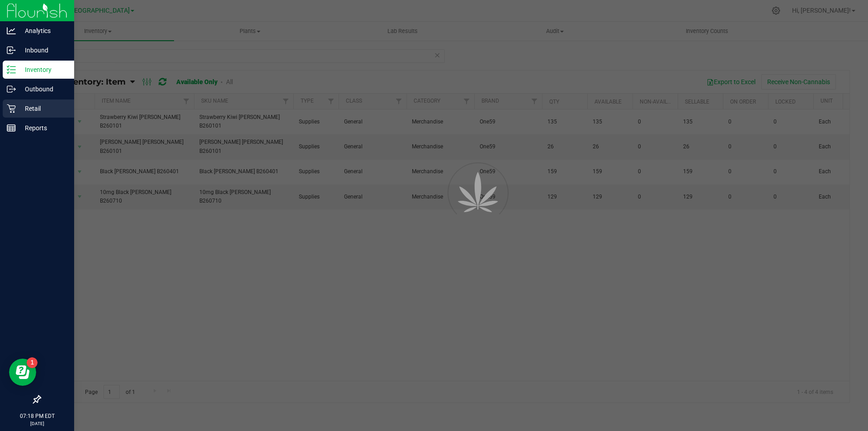 The width and height of the screenshot is (868, 431). What do you see at coordinates (43, 89) in the screenshot?
I see `p: Outbound` at bounding box center [43, 89].